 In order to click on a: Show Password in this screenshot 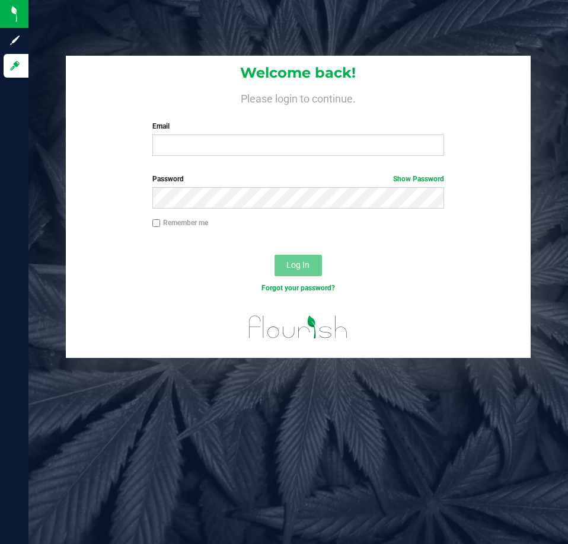, I will do `click(418, 179)`.